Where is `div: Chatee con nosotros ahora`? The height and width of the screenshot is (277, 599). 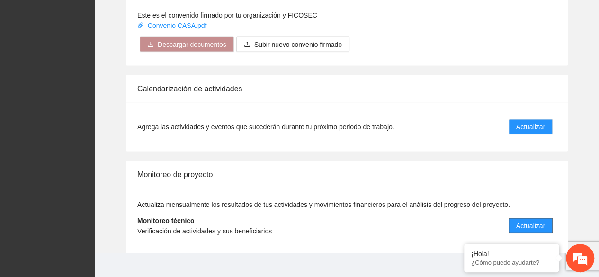 div: Chatee con nosotros ahora is located at coordinates (104, 54).